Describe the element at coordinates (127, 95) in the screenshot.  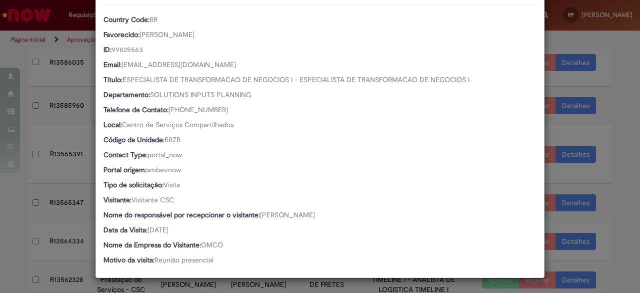
I see `b: Departamento:` at that location.